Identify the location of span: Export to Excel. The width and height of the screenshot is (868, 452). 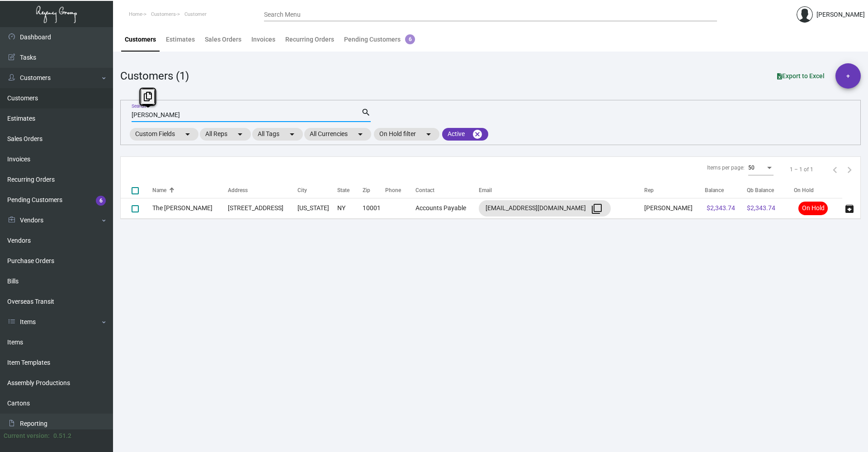
(801, 76).